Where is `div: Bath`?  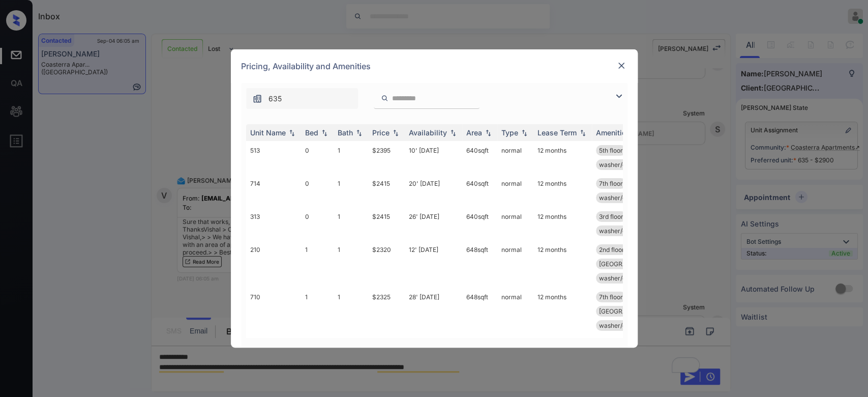 div: Bath is located at coordinates (345, 132).